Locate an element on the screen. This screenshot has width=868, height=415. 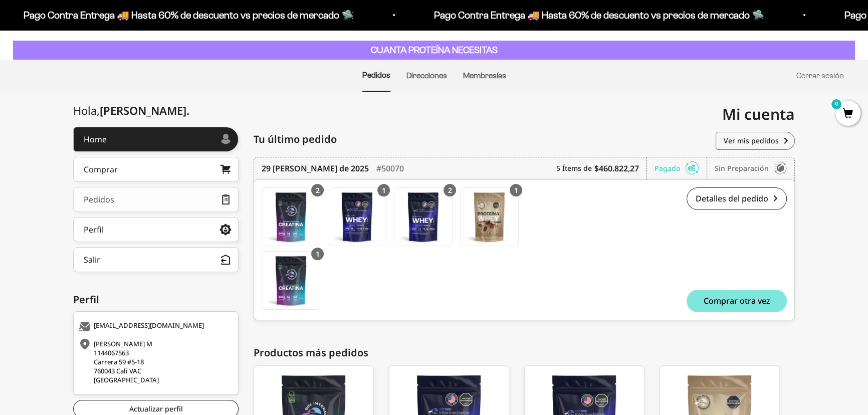
a: Cerrar sesión is located at coordinates (819, 75).